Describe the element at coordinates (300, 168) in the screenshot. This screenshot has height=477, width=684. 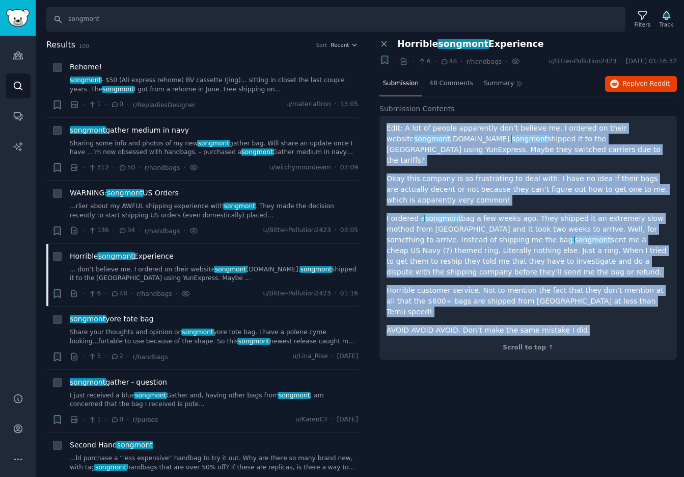
I see `span: u/witchymoonbeam` at that location.